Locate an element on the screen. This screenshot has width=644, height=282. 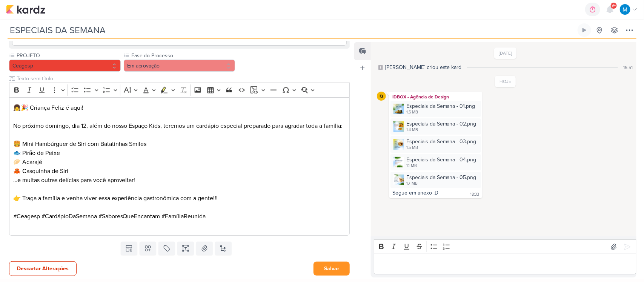
label: Fase do Processo is located at coordinates (183, 55).